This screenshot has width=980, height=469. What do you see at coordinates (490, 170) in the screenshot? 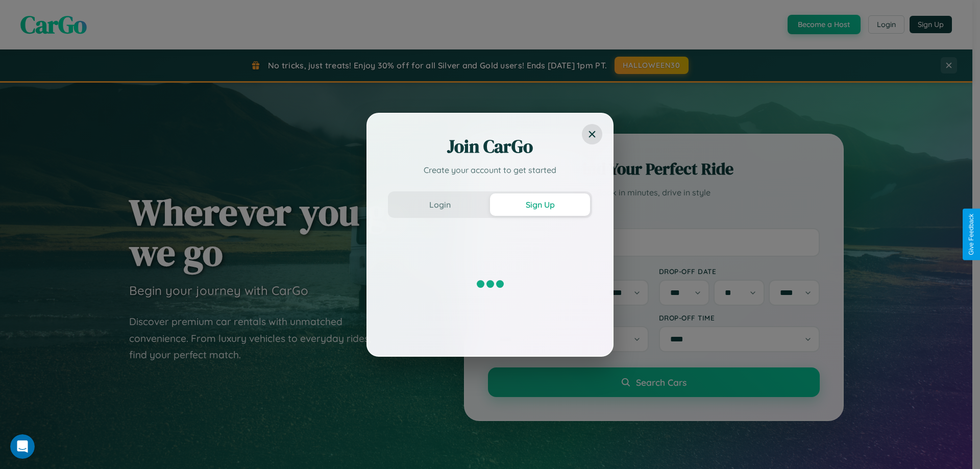
I see `p: Create your account to get started` at bounding box center [490, 170].